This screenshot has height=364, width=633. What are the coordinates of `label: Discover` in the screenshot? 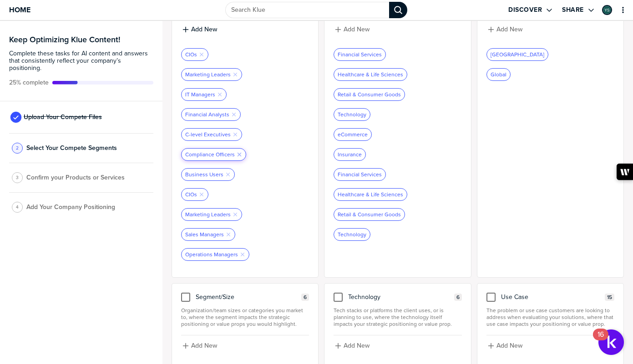 It's located at (525, 10).